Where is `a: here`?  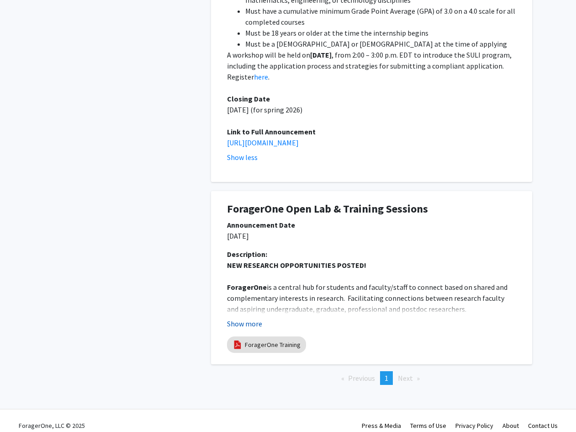
a: here is located at coordinates (261, 77).